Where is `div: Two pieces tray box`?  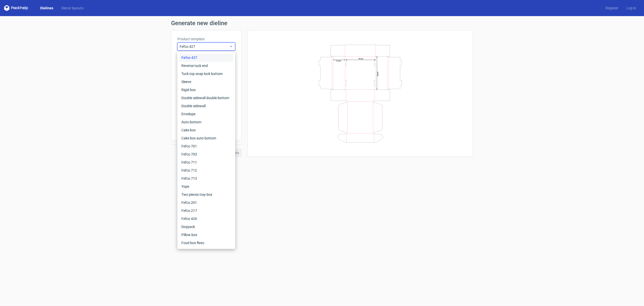
div: Two pieces tray box is located at coordinates (206, 195).